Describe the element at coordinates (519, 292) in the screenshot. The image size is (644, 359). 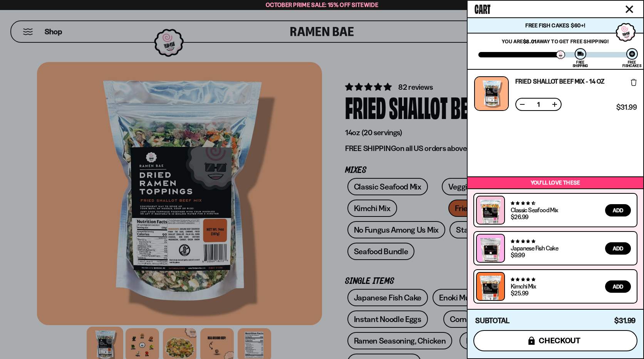
I see `div: $25.99` at that location.